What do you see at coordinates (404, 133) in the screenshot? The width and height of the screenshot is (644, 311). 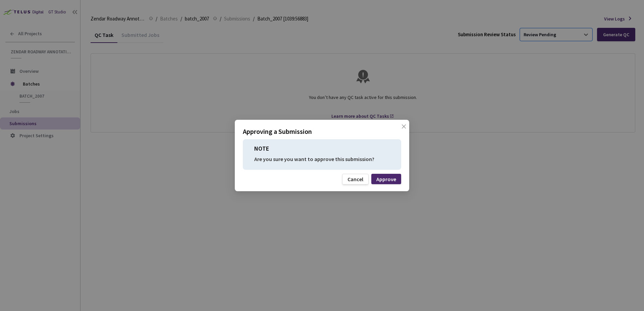 I see `span: close` at bounding box center [404, 133].